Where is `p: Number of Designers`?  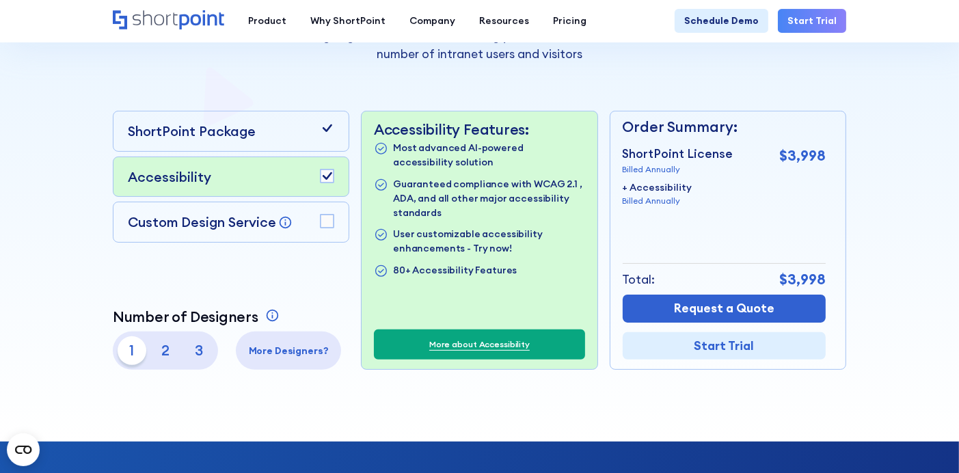 p: Number of Designers is located at coordinates (185, 316).